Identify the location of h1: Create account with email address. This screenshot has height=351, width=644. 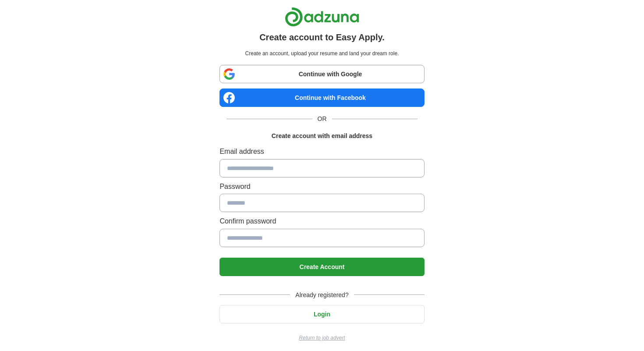
(322, 136).